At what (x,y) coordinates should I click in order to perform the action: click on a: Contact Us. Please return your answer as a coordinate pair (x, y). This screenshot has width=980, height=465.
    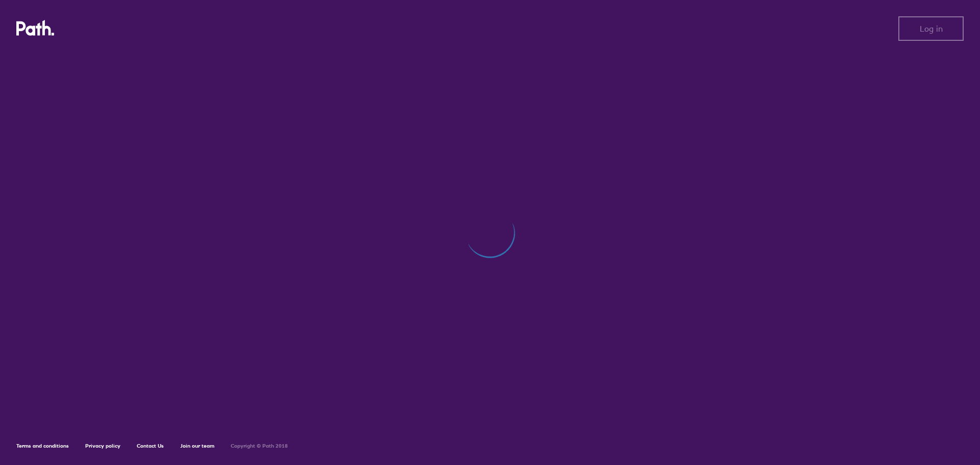
    Looking at the image, I should click on (150, 446).